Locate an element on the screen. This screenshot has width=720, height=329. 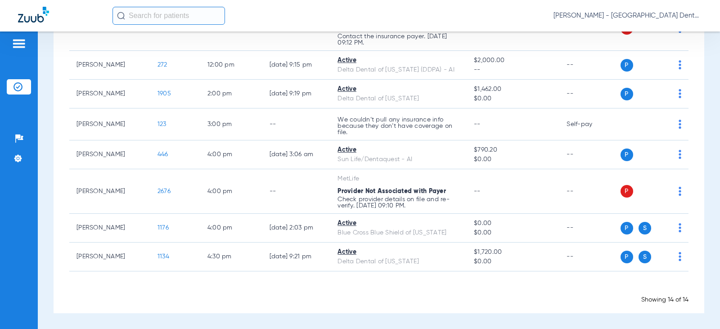
span: 1905 is located at coordinates (164, 94).